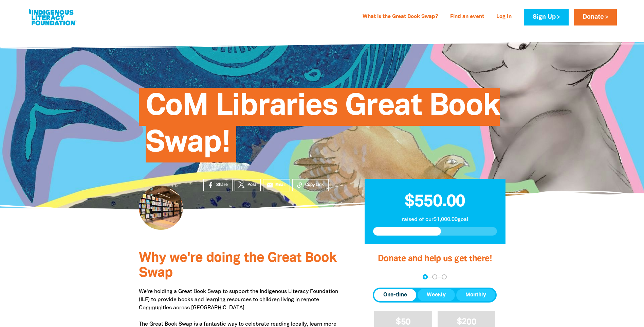  I want to click on span: Donate and help us get there!, so click(435, 259).